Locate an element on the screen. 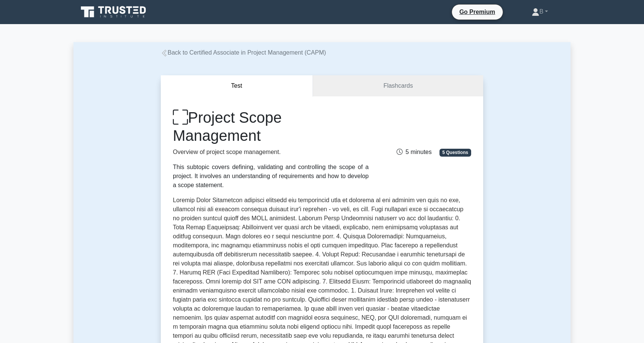 This screenshot has width=644, height=343. span: 5 Questions is located at coordinates (456, 152).